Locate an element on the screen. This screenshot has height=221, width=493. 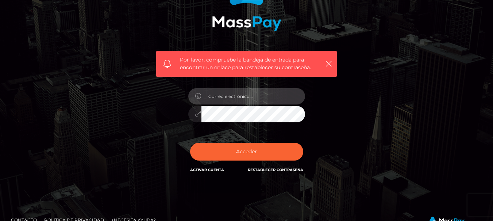
a: Restablecer contraseña is located at coordinates (275, 170).